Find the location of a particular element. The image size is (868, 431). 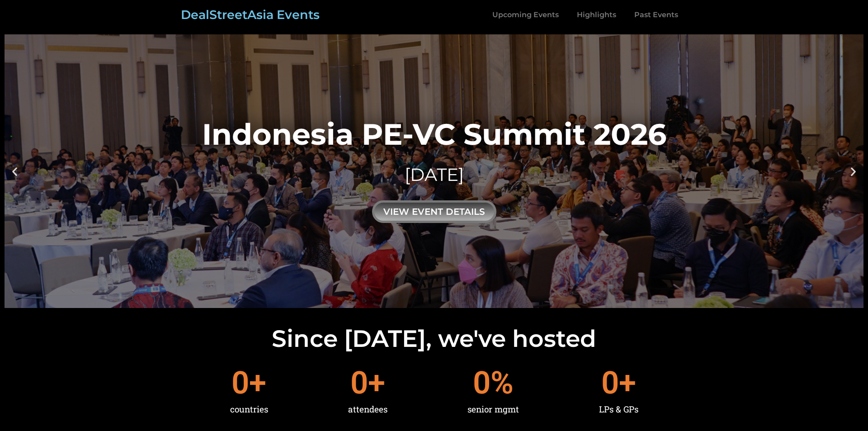

a: Upcoming Events is located at coordinates (525, 15).